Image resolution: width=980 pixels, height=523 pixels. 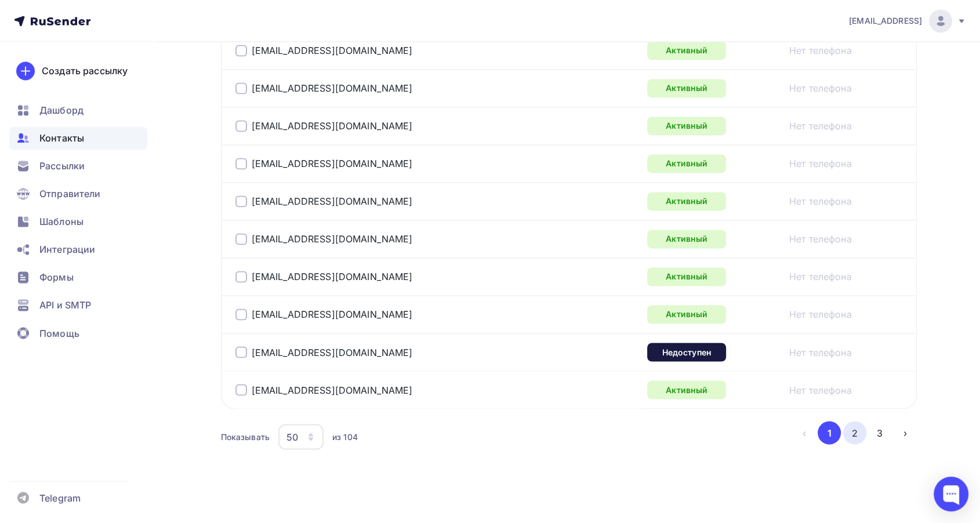 I want to click on button: 50, so click(x=301, y=437).